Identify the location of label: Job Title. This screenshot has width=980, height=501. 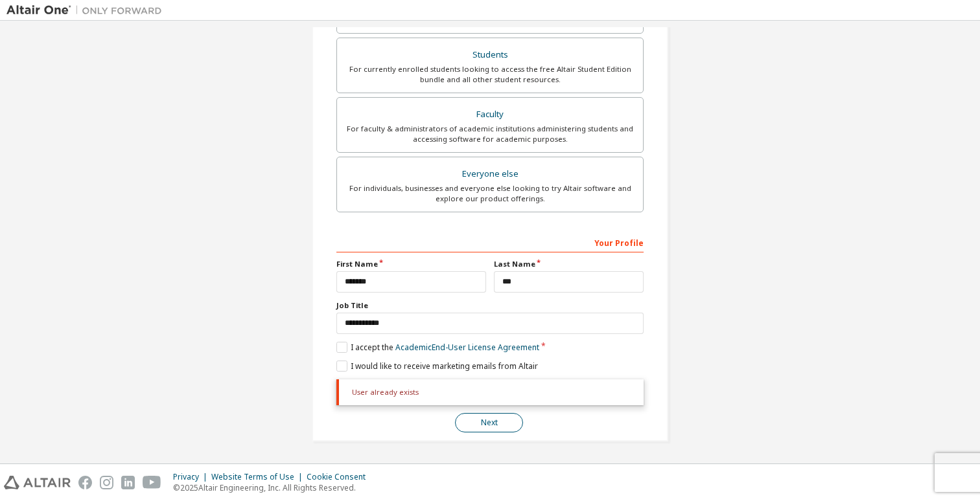
(490, 305).